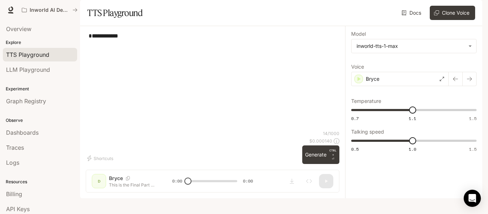 Image resolution: width=488 pixels, height=214 pixels. Describe the element at coordinates (354, 149) in the screenshot. I see `span: 0.5` at that location.